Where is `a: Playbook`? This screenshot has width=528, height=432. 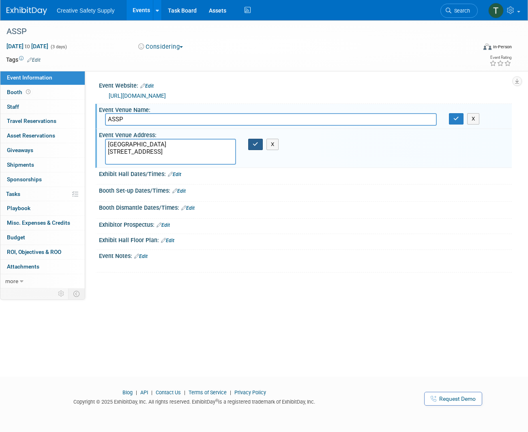 a: Playbook is located at coordinates (43, 208).